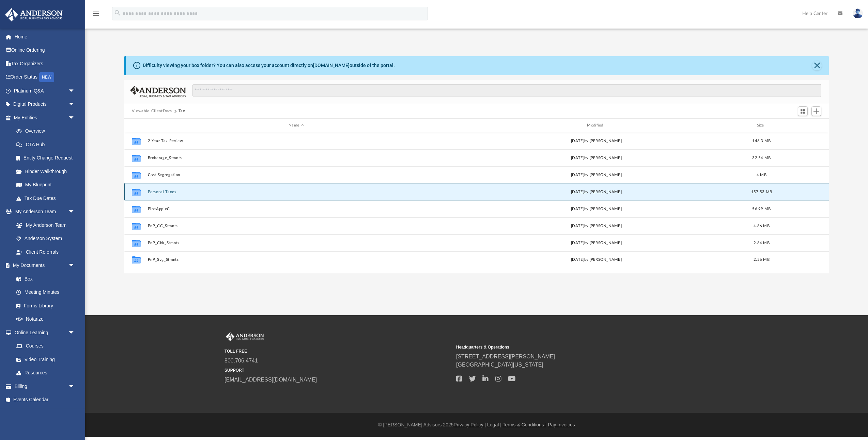 The height and width of the screenshot is (440, 868). I want to click on span: 56.99 MB, so click(761, 209).